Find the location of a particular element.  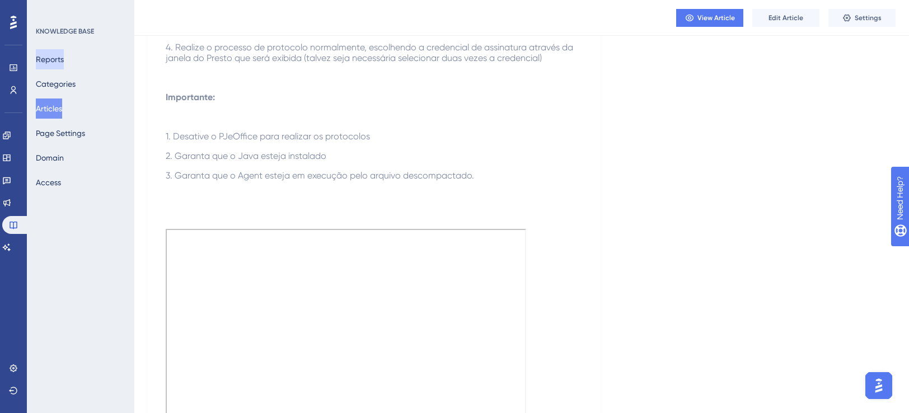

span: Need Help? is located at coordinates (48, 10).